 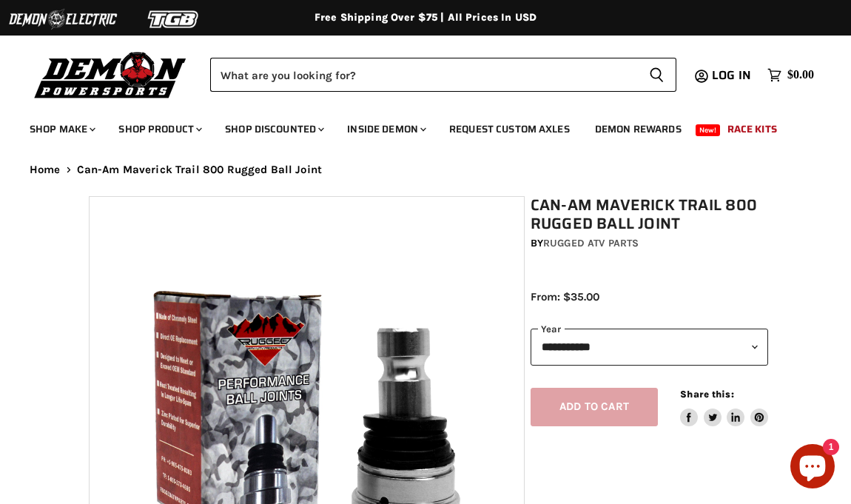 What do you see at coordinates (724, 407) in the screenshot?
I see `aside: Share this:` at bounding box center [724, 407].